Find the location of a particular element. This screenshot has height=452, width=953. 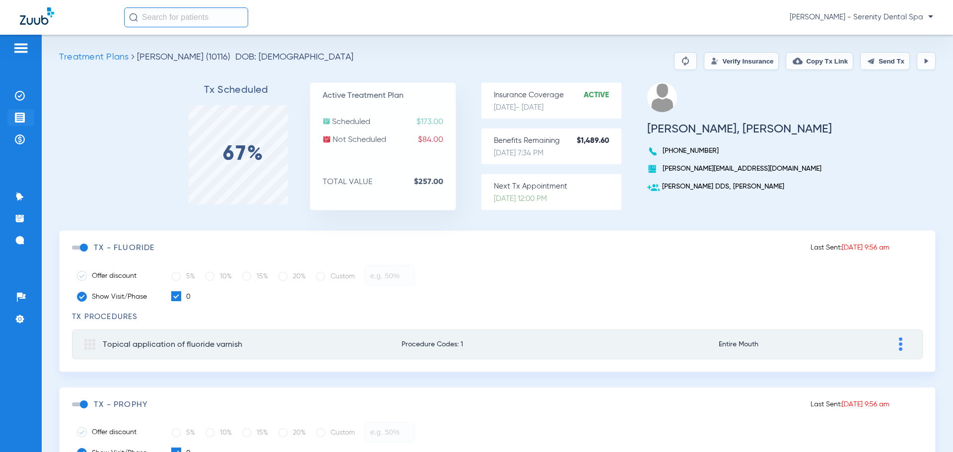

span: Entire Mouth is located at coordinates (771, 344).